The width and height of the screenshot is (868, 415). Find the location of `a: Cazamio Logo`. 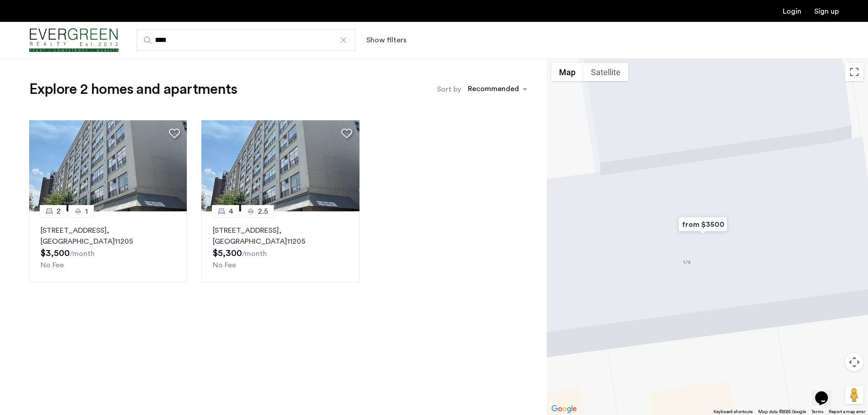

a: Cazamio Logo is located at coordinates (74, 40).